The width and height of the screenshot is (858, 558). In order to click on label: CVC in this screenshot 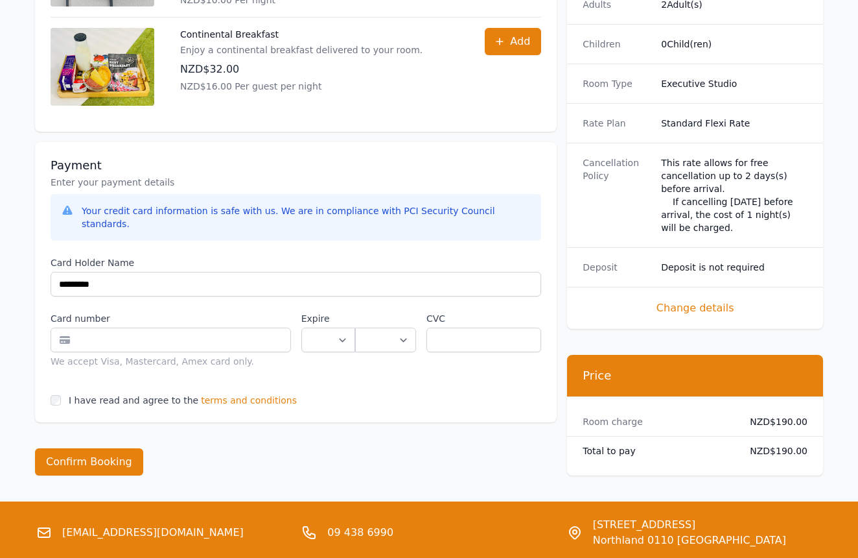, I will do `click(484, 318)`.